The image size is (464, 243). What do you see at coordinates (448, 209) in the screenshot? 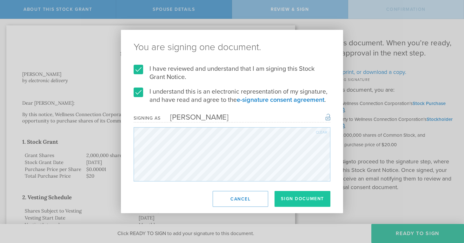
I see `div: Chat Widget` at bounding box center [448, 209].